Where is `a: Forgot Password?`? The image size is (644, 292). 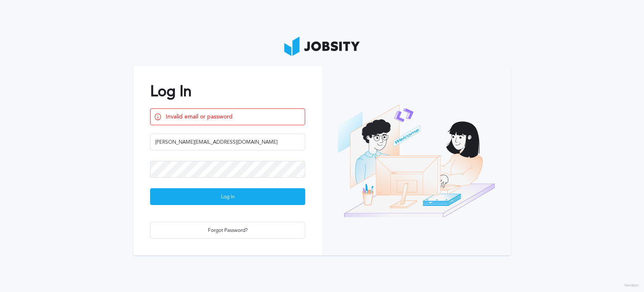
a: Forgot Password? is located at coordinates (227, 230).